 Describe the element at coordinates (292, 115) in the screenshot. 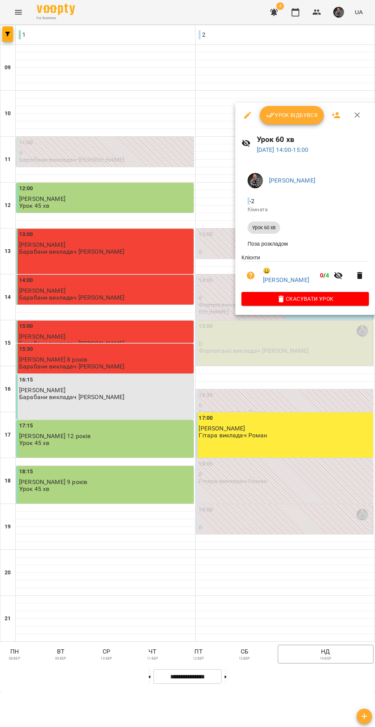

I see `span: Урок відбувся` at that location.